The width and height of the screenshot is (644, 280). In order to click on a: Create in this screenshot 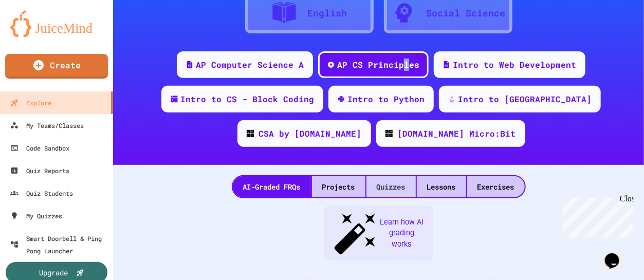, I will do `click(56, 66)`.